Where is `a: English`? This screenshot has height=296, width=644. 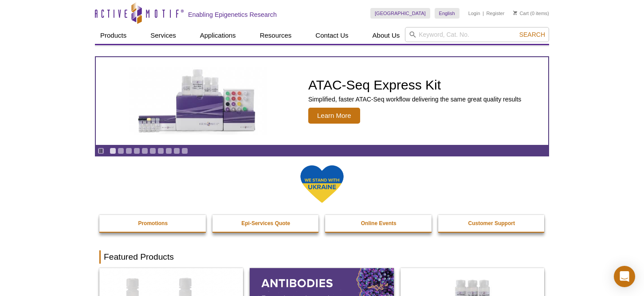
a: English is located at coordinates (447, 13).